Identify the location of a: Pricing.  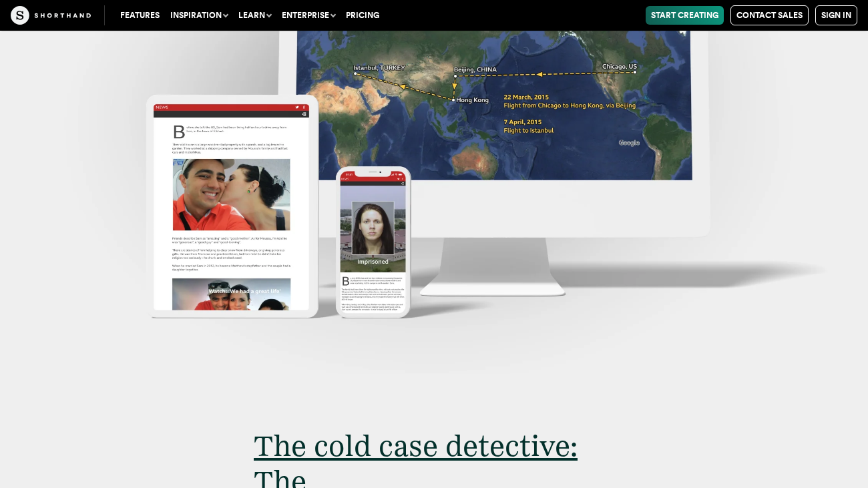
(363, 15).